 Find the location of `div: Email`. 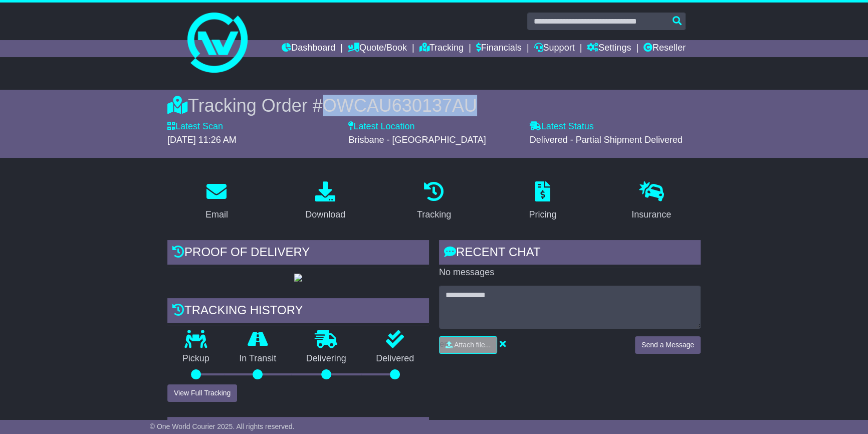

div: Email is located at coordinates (217, 214).